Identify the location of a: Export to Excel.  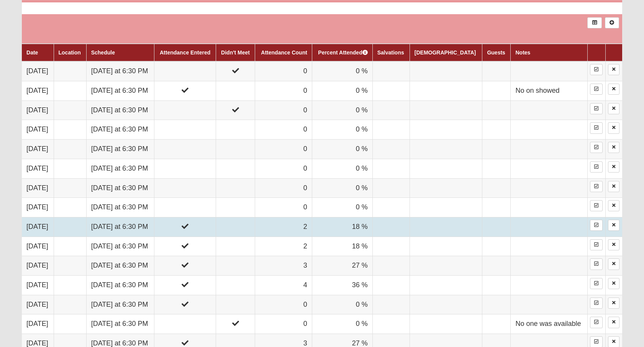
(595, 22).